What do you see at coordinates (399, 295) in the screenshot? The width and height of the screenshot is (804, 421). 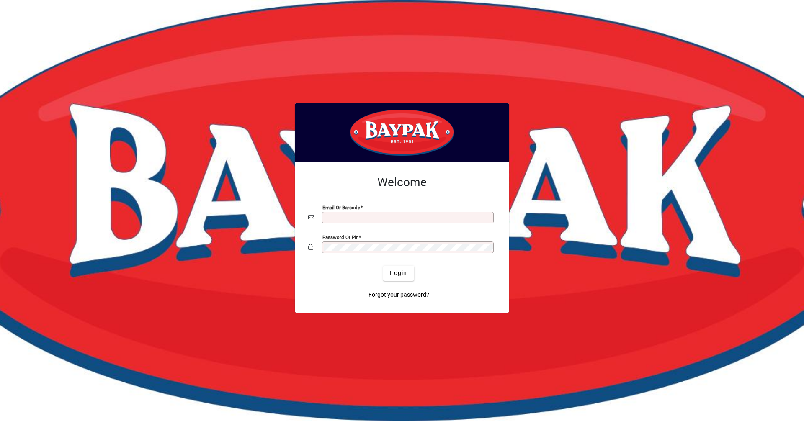 I see `span: Forgot your password?` at bounding box center [399, 295].